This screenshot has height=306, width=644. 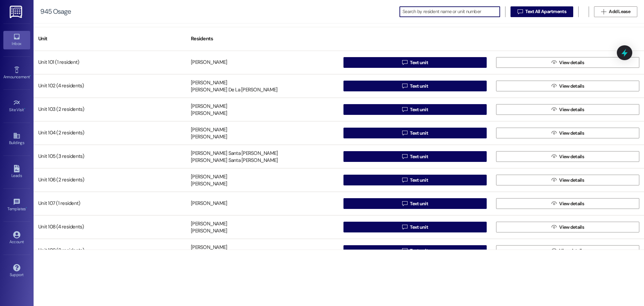 I want to click on a: Account, so click(x=17, y=238).